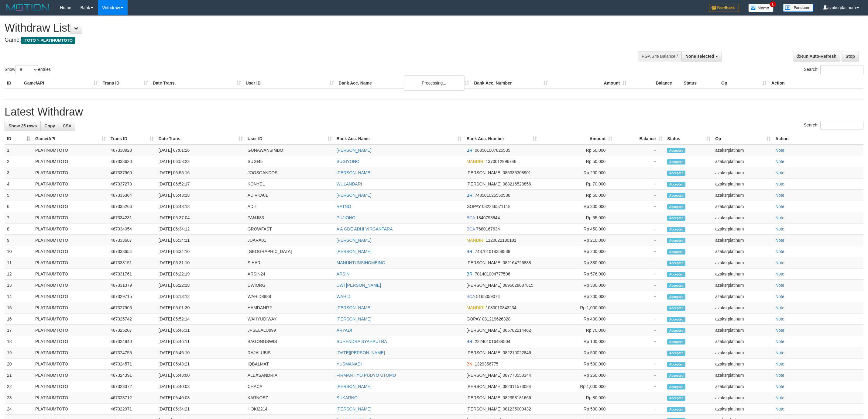 The image size is (868, 419). What do you see at coordinates (700, 83) in the screenshot?
I see `th: Status` at bounding box center [700, 83].